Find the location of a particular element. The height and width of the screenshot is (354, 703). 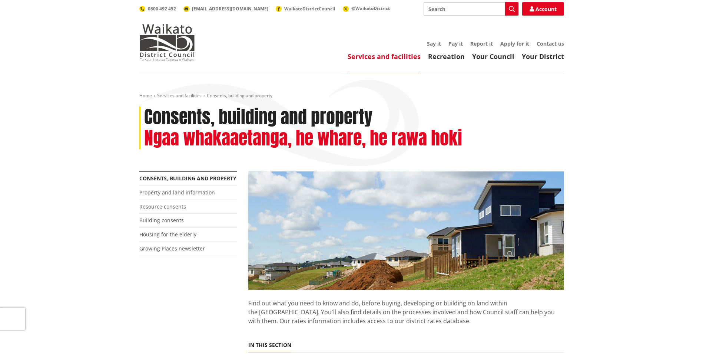

a: 0800 492 452 is located at coordinates (158, 9).